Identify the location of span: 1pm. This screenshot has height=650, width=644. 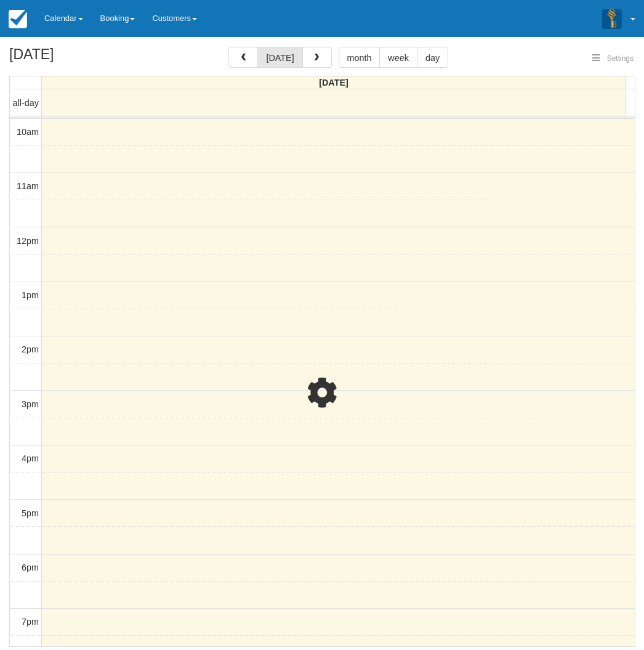
(30, 295).